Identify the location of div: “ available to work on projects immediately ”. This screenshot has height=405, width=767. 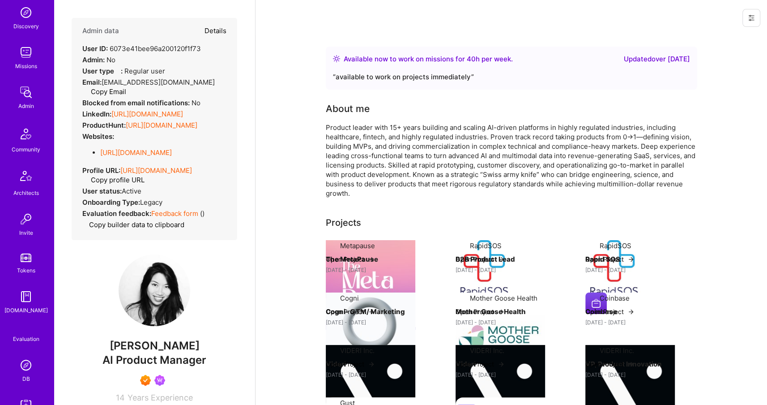
(511, 77).